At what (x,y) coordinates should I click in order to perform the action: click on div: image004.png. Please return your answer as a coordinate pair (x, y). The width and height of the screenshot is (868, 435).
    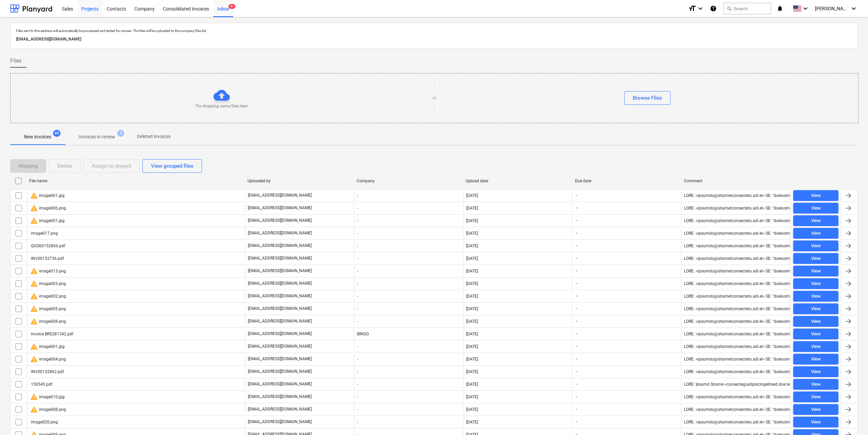
    Looking at the image, I should click on (48, 359).